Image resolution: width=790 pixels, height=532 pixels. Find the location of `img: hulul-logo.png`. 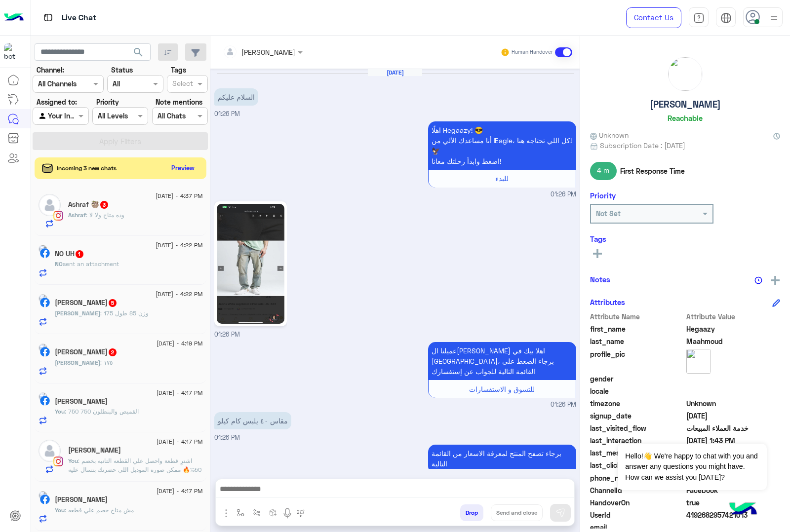

img: hulul-logo.png is located at coordinates (744, 510).